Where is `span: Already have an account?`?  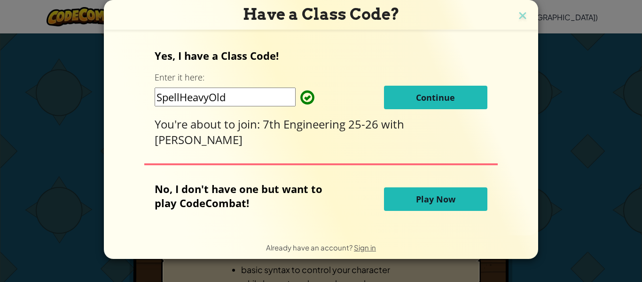 span: Already have an account? is located at coordinates (310, 247).